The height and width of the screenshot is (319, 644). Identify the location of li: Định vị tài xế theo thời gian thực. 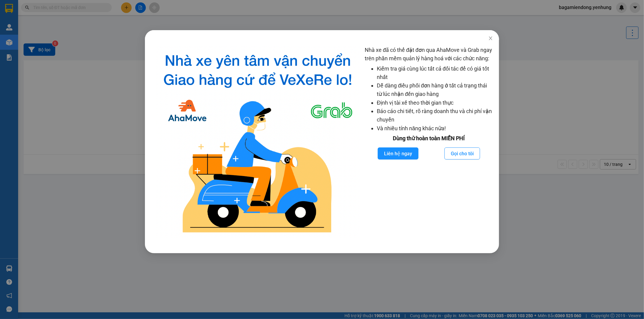
(435, 103).